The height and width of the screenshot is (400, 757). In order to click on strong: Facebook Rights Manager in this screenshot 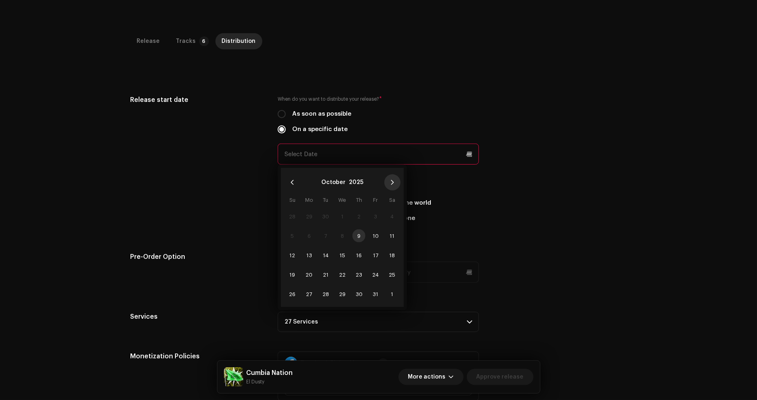, I will do `click(338, 363)`.